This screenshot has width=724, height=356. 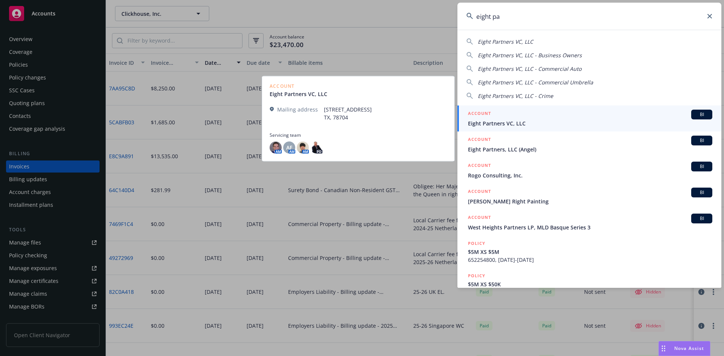 What do you see at coordinates (590, 144) in the screenshot?
I see `a: ACCOUNTBIEight Partners, LLC (Angel)` at bounding box center [590, 144].